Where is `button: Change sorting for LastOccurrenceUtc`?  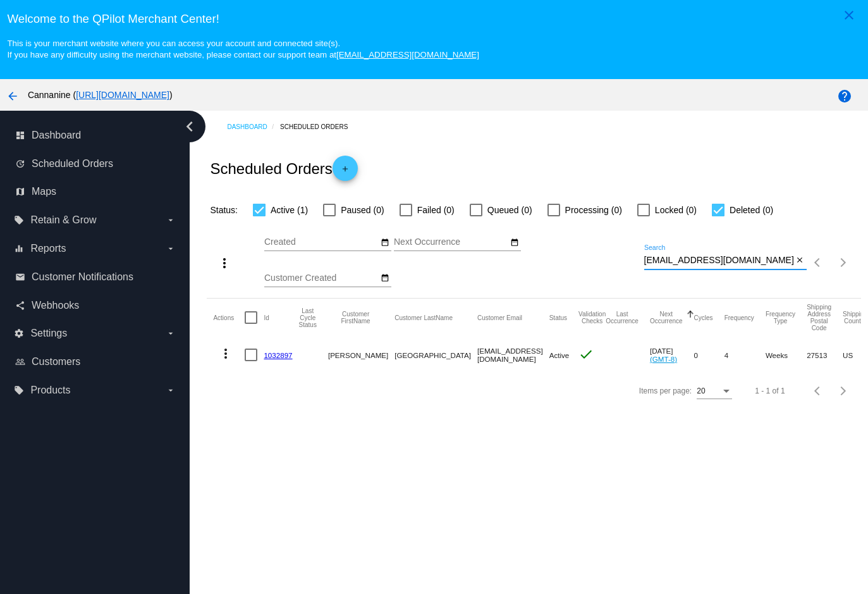 button: Change sorting for LastOccurrenceUtc is located at coordinates (622, 317).